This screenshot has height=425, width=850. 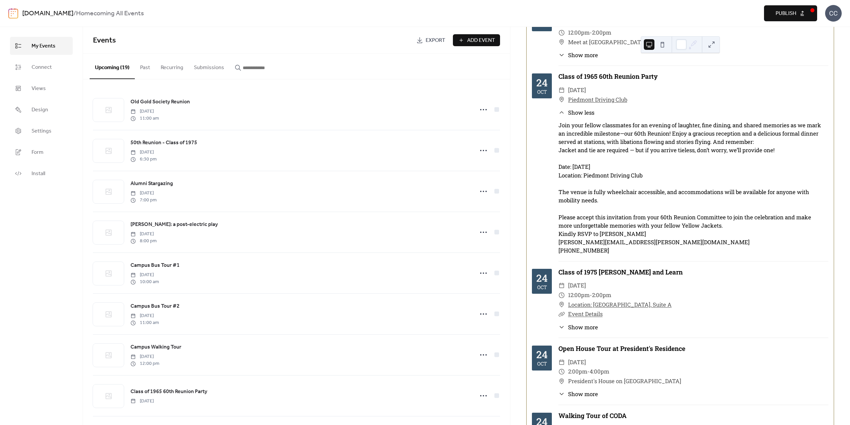 I want to click on div: Class of 1965 60th Reunion Party, so click(x=693, y=76).